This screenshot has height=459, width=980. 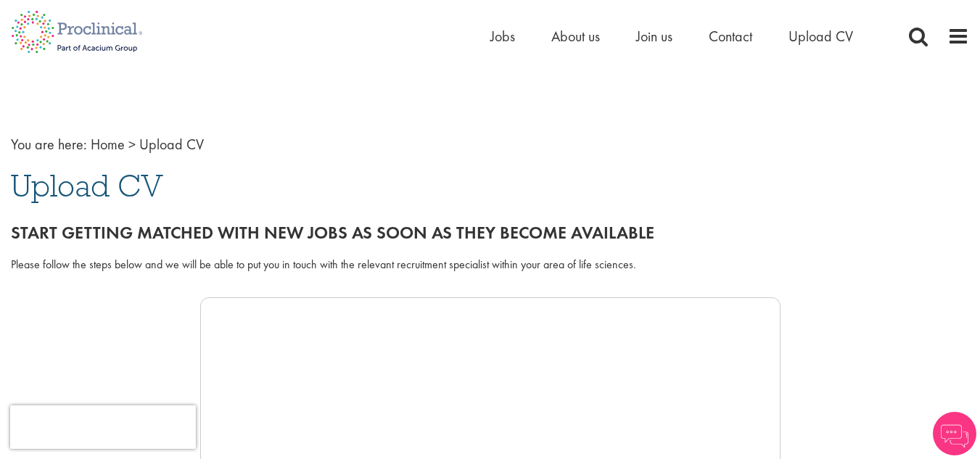 What do you see at coordinates (655, 36) in the screenshot?
I see `a: Join us` at bounding box center [655, 36].